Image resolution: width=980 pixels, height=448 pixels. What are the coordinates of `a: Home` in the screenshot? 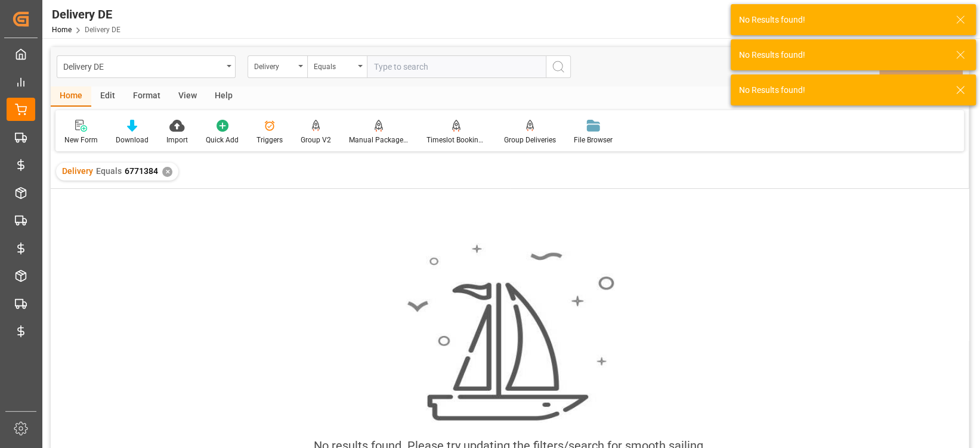 It's located at (62, 29).